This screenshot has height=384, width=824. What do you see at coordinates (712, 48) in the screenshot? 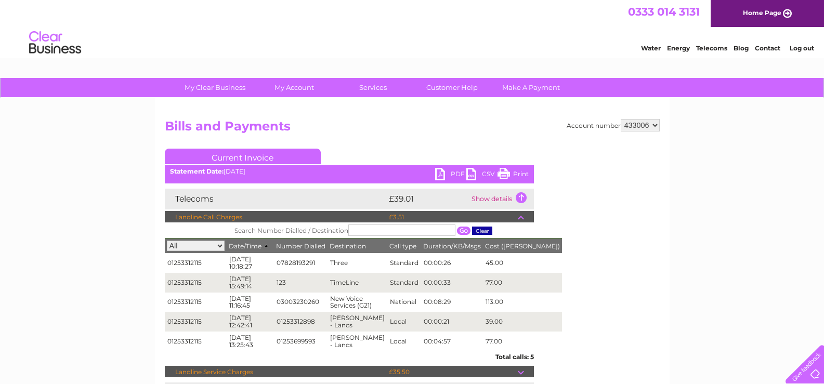
I see `a: Telecoms` at bounding box center [712, 48].